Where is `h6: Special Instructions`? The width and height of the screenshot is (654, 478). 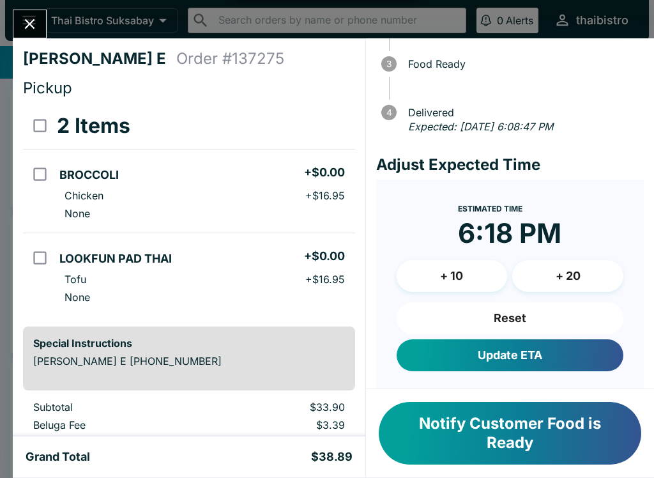 h6: Special Instructions is located at coordinates (189, 343).